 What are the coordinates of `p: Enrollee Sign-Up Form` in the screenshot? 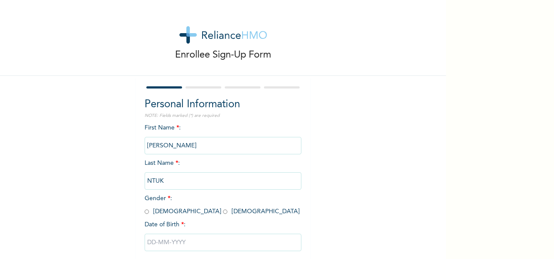 It's located at (223, 55).